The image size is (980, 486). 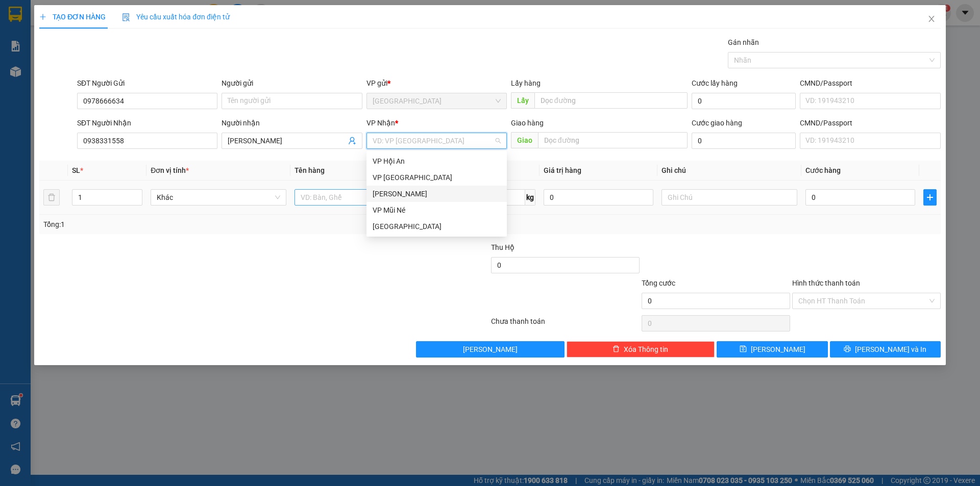 I want to click on span: delete, so click(x=616, y=349).